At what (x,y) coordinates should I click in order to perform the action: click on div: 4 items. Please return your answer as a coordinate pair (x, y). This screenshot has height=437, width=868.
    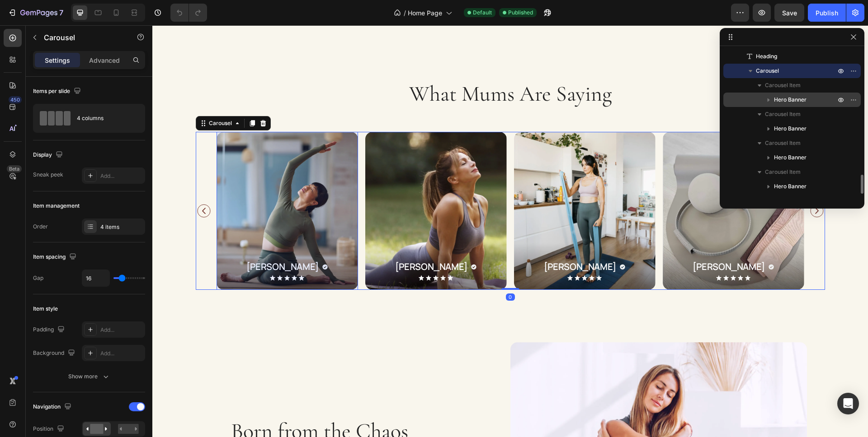
    Looking at the image, I should click on (121, 228).